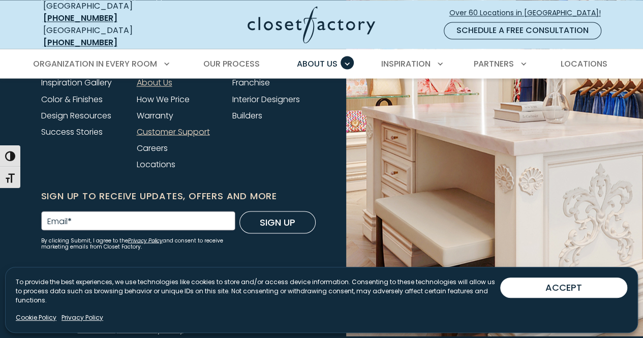 The height and width of the screenshot is (338, 643). I want to click on a: Schedule a Free Consultation, so click(523, 31).